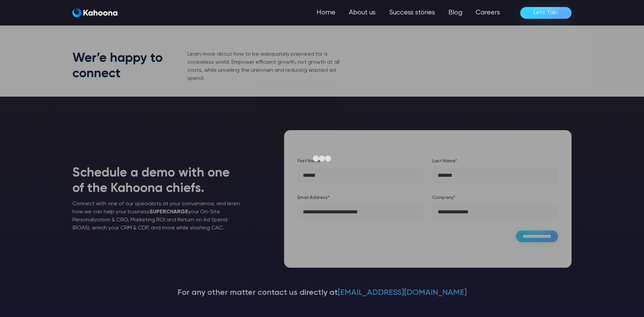  What do you see at coordinates (488, 13) in the screenshot?
I see `a: Careers` at bounding box center [488, 13].